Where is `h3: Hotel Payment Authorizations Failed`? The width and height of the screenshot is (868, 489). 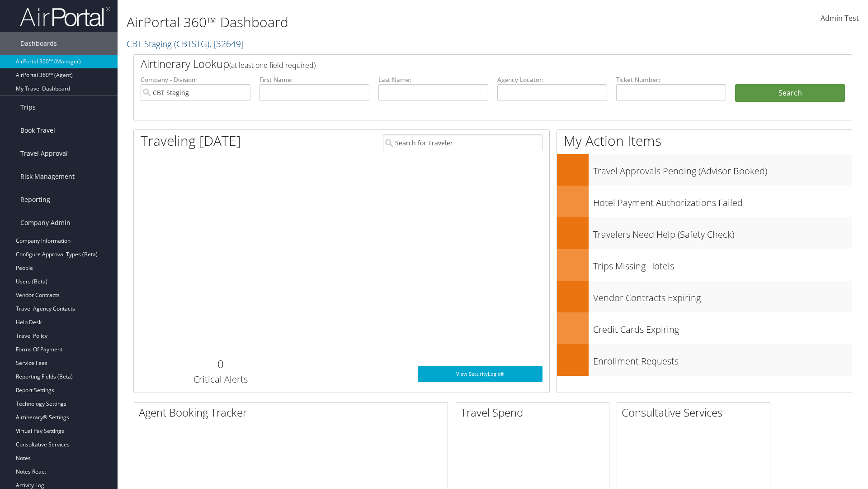
h3: Hotel Payment Authorizations Failed is located at coordinates (723, 200).